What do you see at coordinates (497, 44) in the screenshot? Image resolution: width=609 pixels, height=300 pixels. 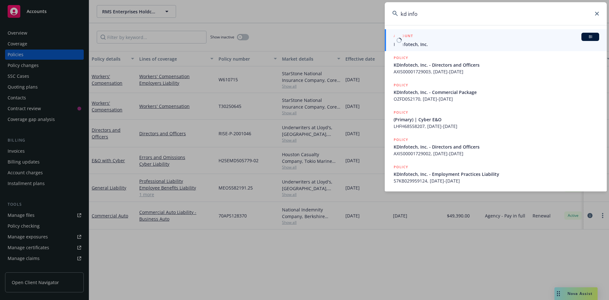 I see `span: KDInfotech, Inc.` at bounding box center [497, 44].